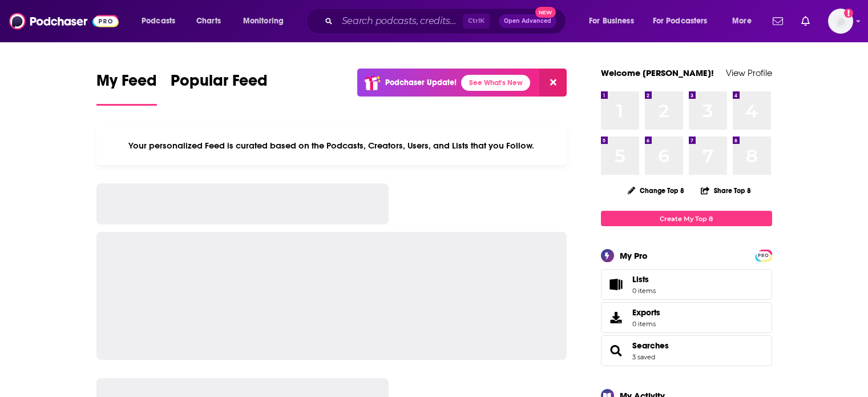 The image size is (868, 397). I want to click on button: Change Top 8, so click(656, 190).